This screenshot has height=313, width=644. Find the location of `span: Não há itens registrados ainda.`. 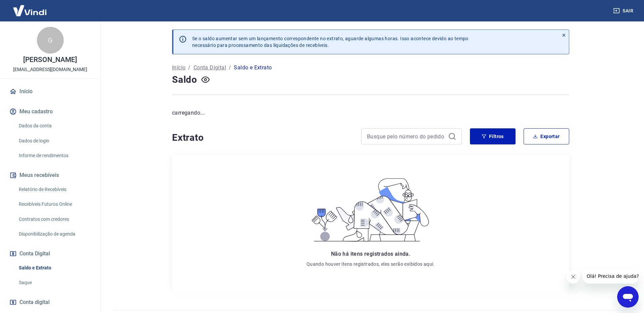

span: Não há itens registrados ainda. is located at coordinates (371, 254).